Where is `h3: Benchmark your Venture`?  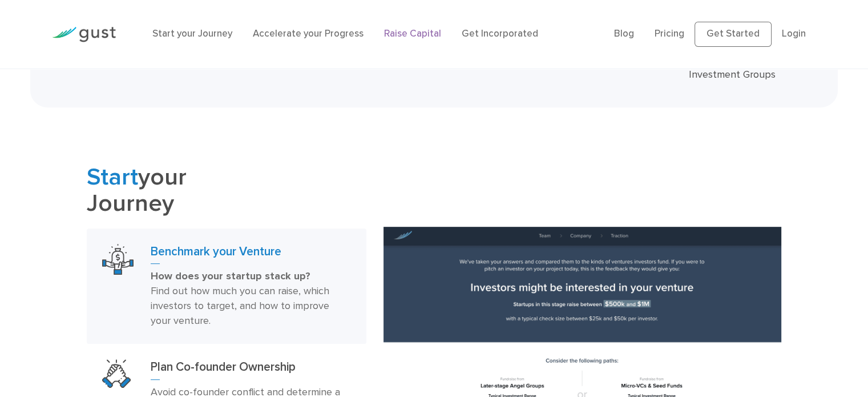
h3: Benchmark your Venture is located at coordinates (250, 254).